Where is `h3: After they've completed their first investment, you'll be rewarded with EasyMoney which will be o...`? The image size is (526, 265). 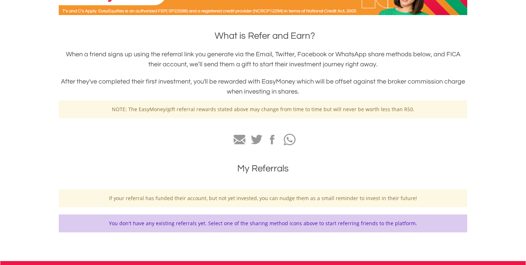 h3: After they've completed their first investment, you'll be rewarded with EasyMoney which will be o... is located at coordinates (263, 87).